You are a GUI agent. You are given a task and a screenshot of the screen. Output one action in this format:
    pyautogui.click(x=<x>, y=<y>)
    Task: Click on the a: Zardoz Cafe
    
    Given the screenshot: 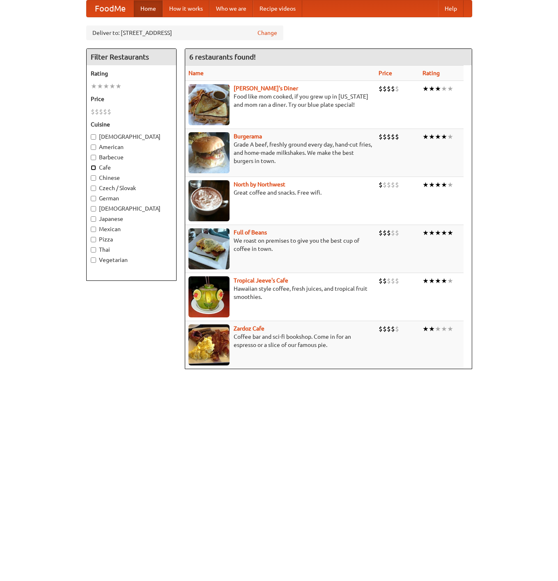 What is the action you would take?
    pyautogui.click(x=249, y=328)
    